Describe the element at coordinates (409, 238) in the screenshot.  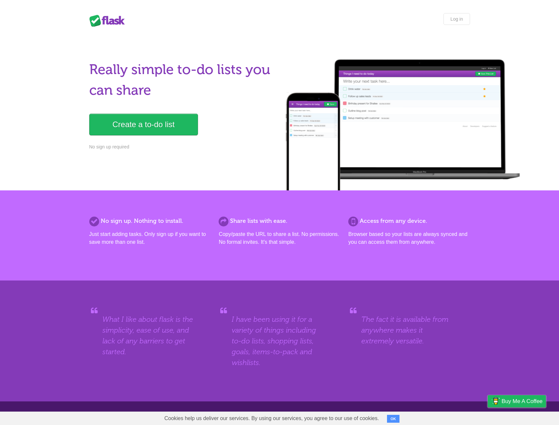
I see `p: Browser based so your lists are always synced and you can access them from anywhere.` at that location.